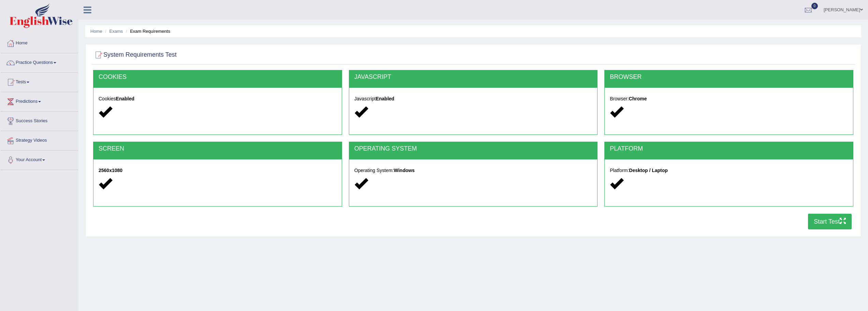 The image size is (868, 311). I want to click on a: Strategy Videos, so click(39, 139).